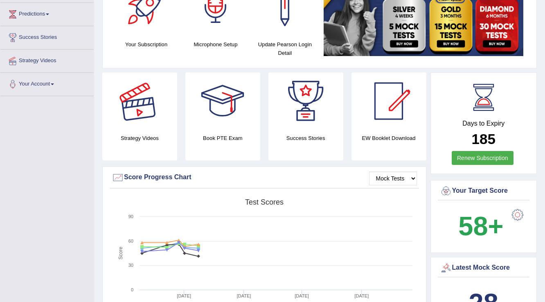  What do you see at coordinates (483, 123) in the screenshot?
I see `h4: Days to Expiry` at bounding box center [483, 123].